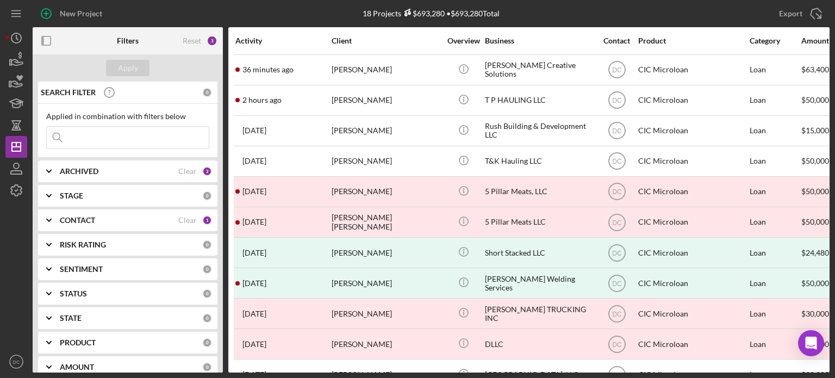 The width and height of the screenshot is (835, 378). Describe the element at coordinates (71, 318) in the screenshot. I see `b: STATE` at that location.